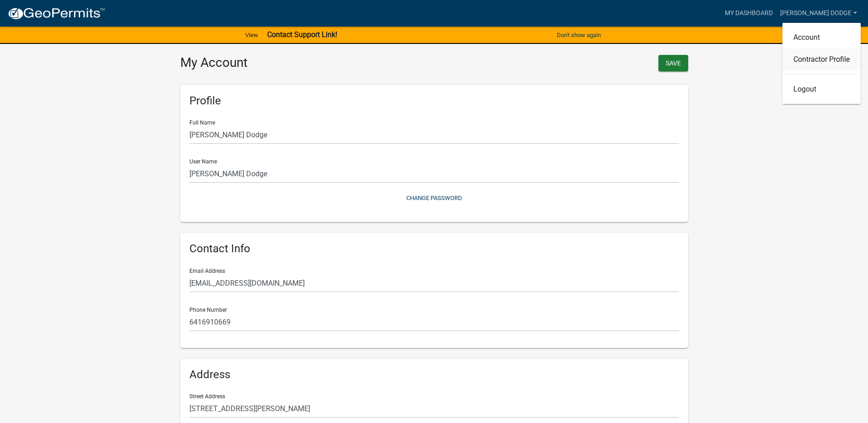 This screenshot has width=868, height=423. Describe the element at coordinates (434, 198) in the screenshot. I see `button: Change Password` at that location.